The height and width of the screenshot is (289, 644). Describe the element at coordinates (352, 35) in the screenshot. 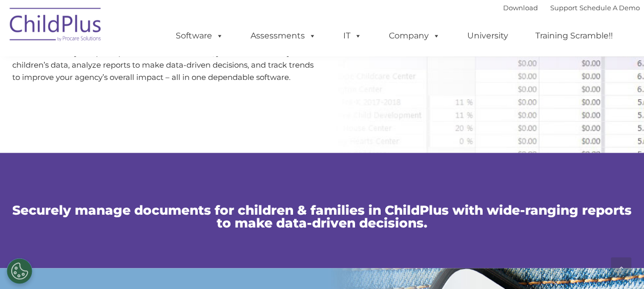

I see `a: IT` at that location.